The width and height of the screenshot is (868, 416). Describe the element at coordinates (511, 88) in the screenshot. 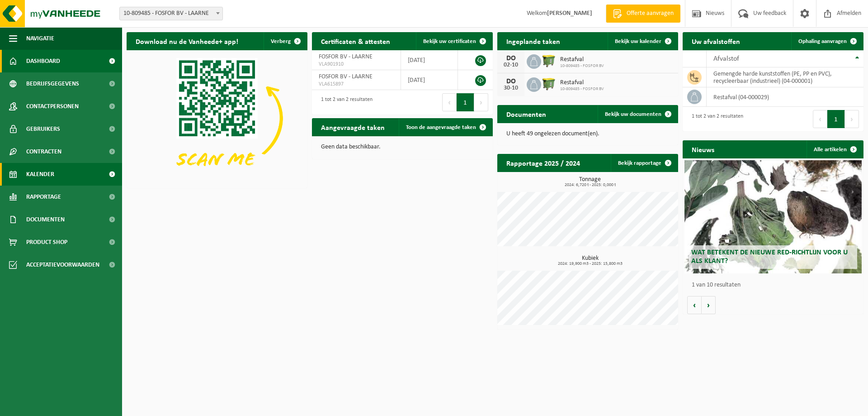

I see `div: 30-10` at that location.